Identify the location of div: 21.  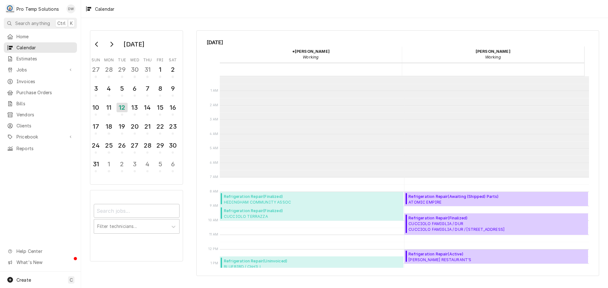
(147, 127).